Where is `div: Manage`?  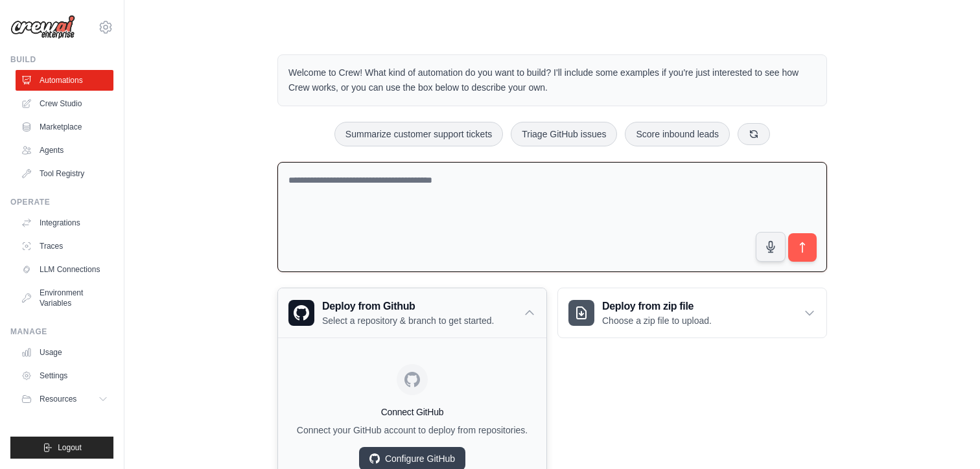
div: Manage is located at coordinates (62, 332).